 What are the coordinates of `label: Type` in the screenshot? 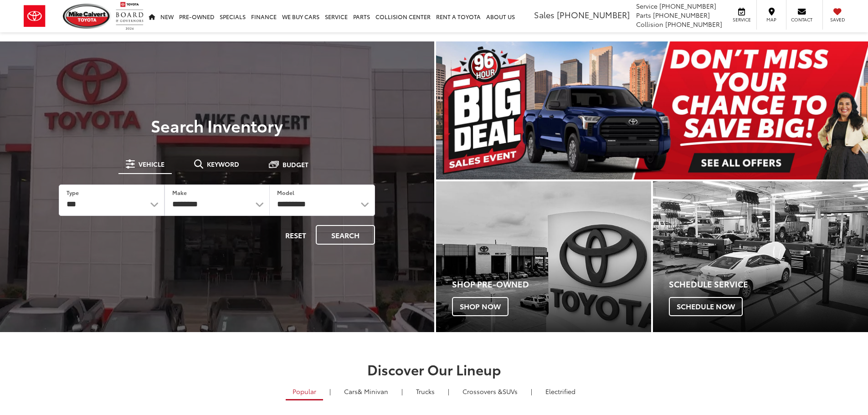 It's located at (72, 193).